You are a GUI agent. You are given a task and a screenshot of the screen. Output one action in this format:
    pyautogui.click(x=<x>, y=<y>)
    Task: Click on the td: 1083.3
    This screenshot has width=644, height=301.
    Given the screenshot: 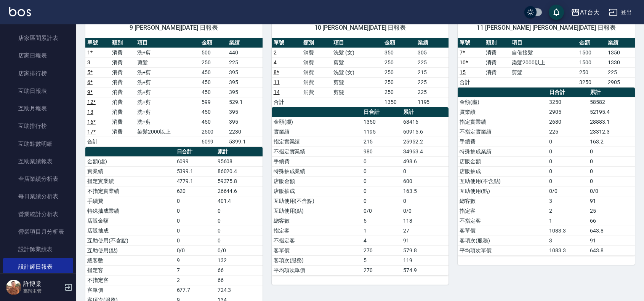 What is the action you would take?
    pyautogui.click(x=567, y=231)
    